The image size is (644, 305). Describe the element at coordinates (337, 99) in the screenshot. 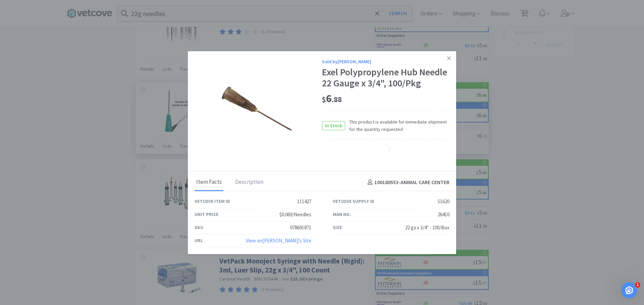

I see `span: . 88` at that location.